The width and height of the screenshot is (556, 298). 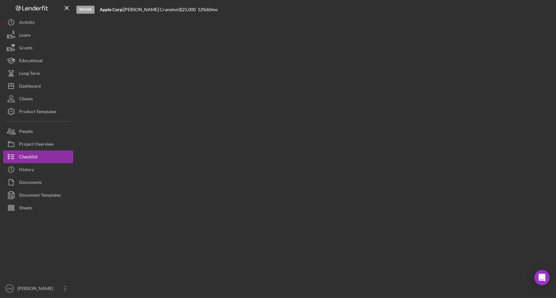 What do you see at coordinates (38, 22) in the screenshot?
I see `a: Activity` at bounding box center [38, 22].